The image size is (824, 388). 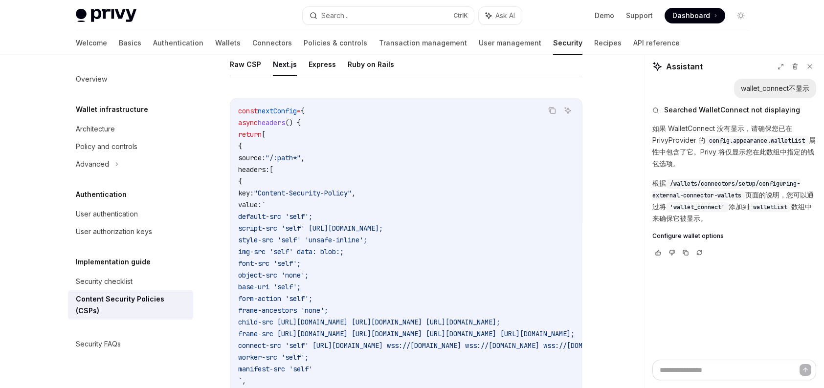 What do you see at coordinates (104, 282) in the screenshot?
I see `div: Security checklist` at bounding box center [104, 282].